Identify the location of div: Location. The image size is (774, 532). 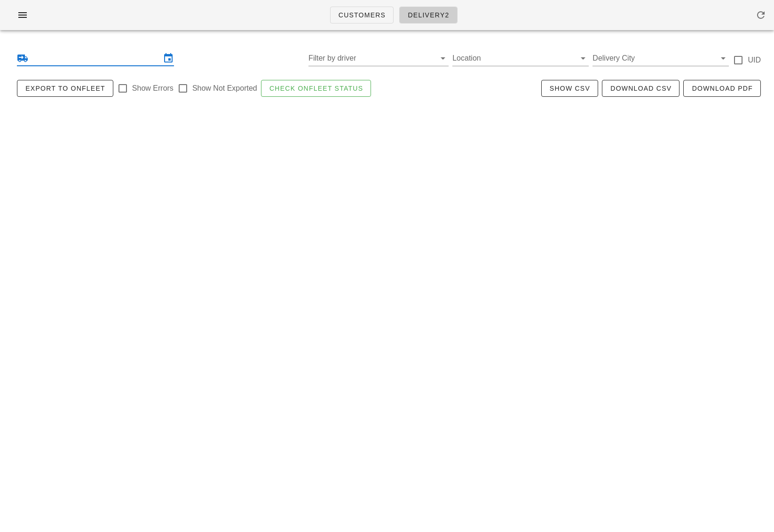
(521, 58).